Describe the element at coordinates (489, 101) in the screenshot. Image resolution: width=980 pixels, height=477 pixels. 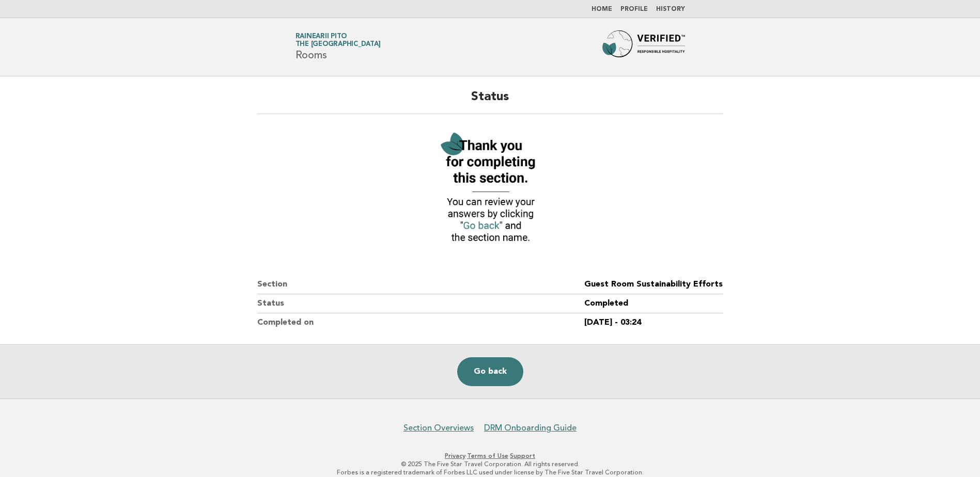
I see `h2: Status` at that location.